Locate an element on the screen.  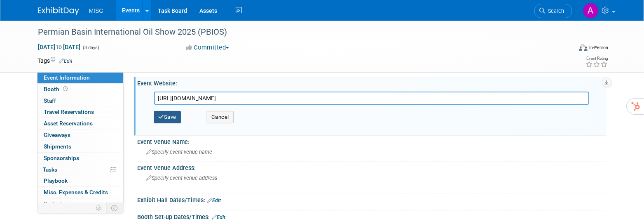
div: Event Venue Address: is located at coordinates (372, 166).